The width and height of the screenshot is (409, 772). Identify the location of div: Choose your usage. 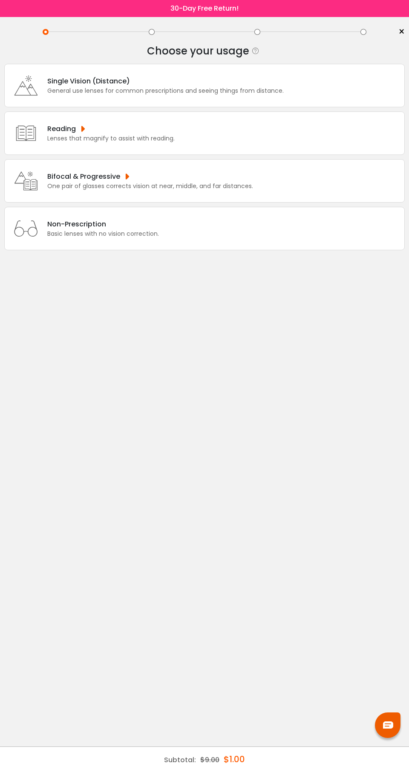
(198, 51).